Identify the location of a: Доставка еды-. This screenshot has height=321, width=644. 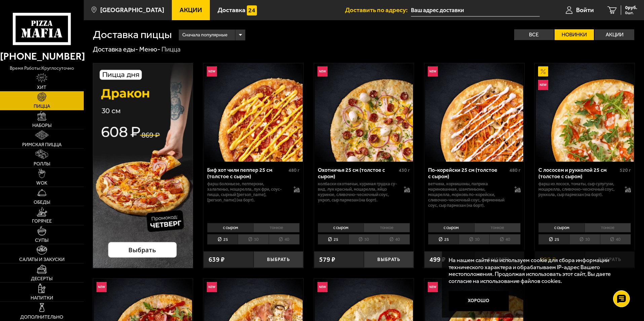
(115, 49).